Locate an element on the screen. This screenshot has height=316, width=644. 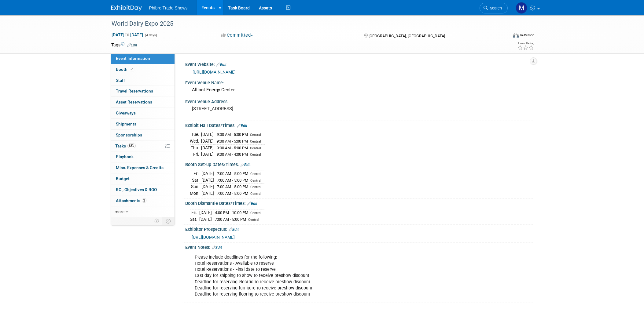
span: 83% is located at coordinates (132, 146).